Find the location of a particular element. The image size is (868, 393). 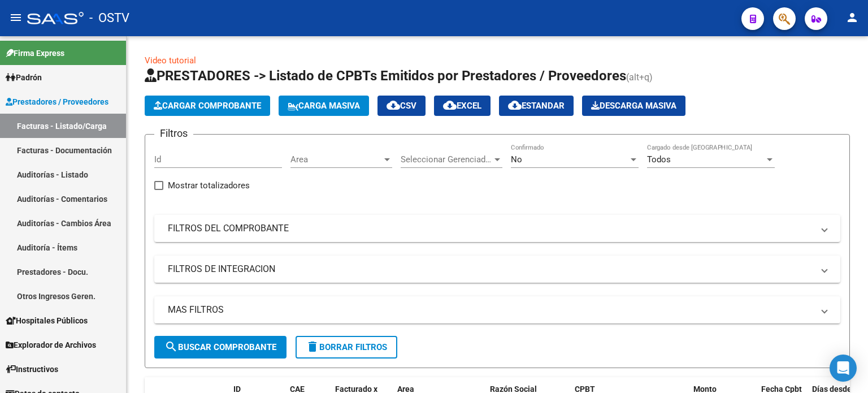

mat-icon: menu is located at coordinates (16, 18).